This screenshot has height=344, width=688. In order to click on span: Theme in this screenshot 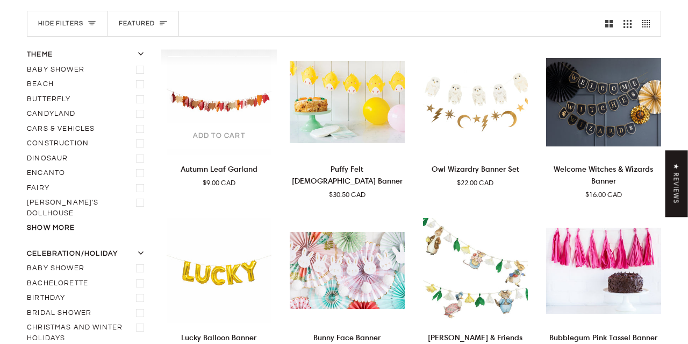, I will do `click(40, 55)`.